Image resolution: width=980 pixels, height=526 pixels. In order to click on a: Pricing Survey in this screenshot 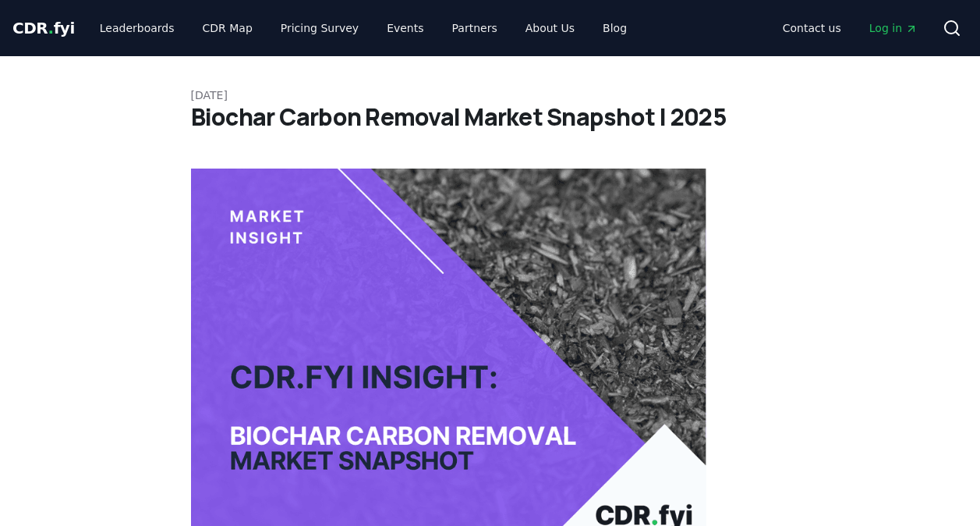, I will do `click(320, 28)`.